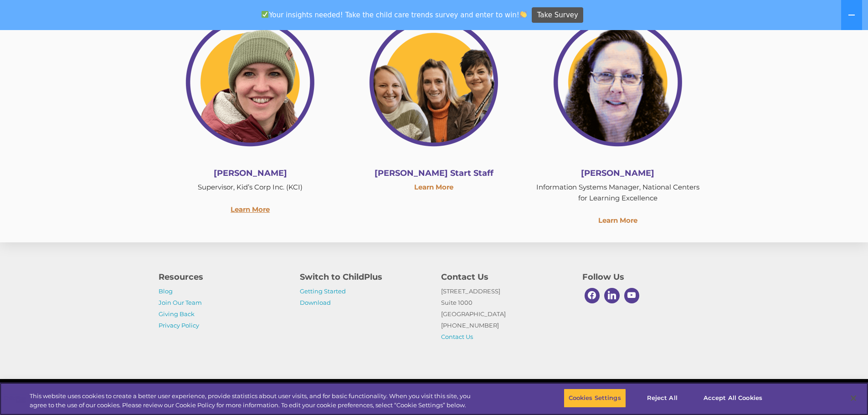 The height and width of the screenshot is (415, 868). Describe the element at coordinates (593, 295) in the screenshot. I see `a: Facebook` at that location.